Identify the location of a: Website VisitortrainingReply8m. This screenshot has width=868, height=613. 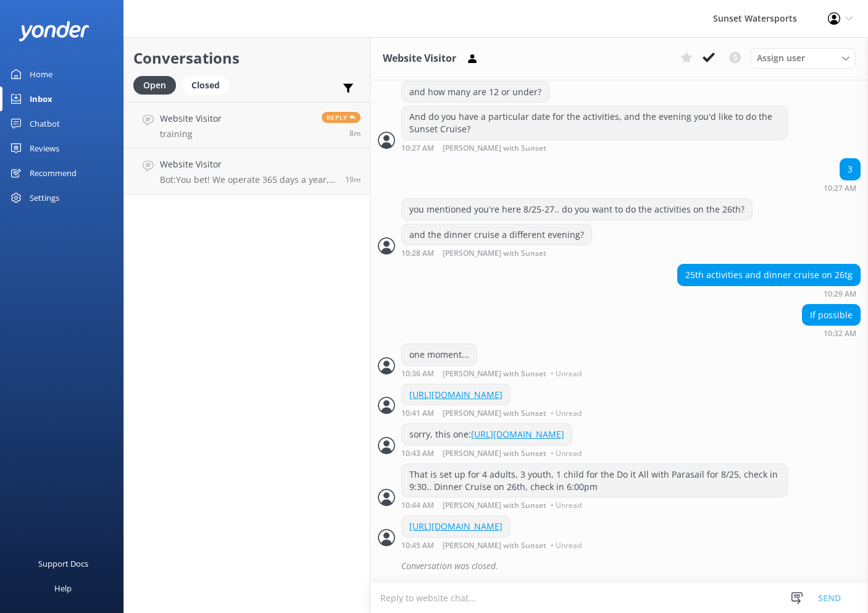
(247, 125).